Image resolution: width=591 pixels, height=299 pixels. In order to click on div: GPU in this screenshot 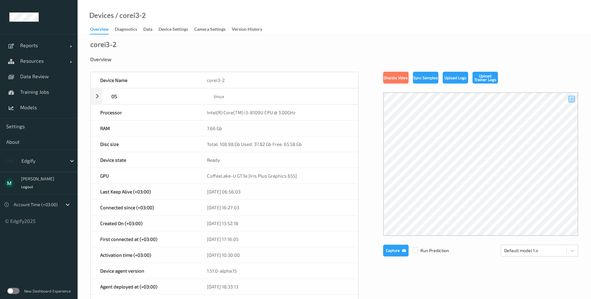, I will do `click(144, 176)`.